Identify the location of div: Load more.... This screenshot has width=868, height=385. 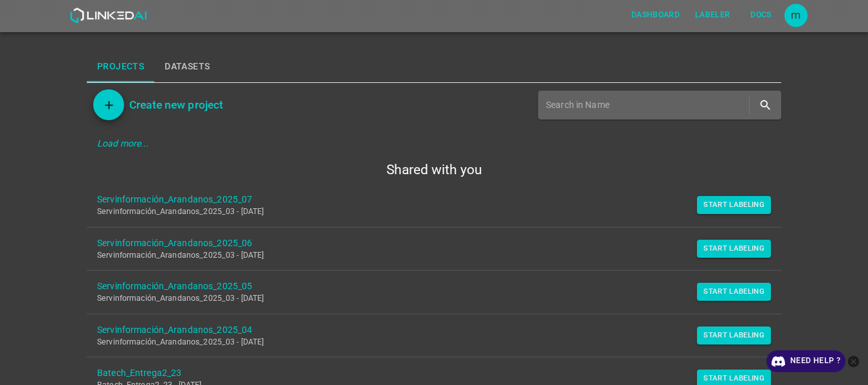
(434, 144).